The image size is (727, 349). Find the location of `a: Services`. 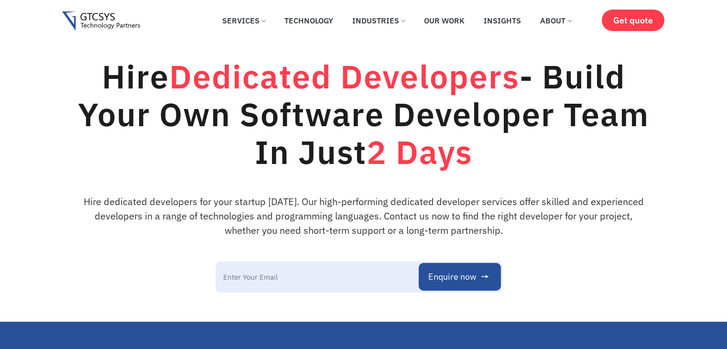

a: Services is located at coordinates (244, 21).